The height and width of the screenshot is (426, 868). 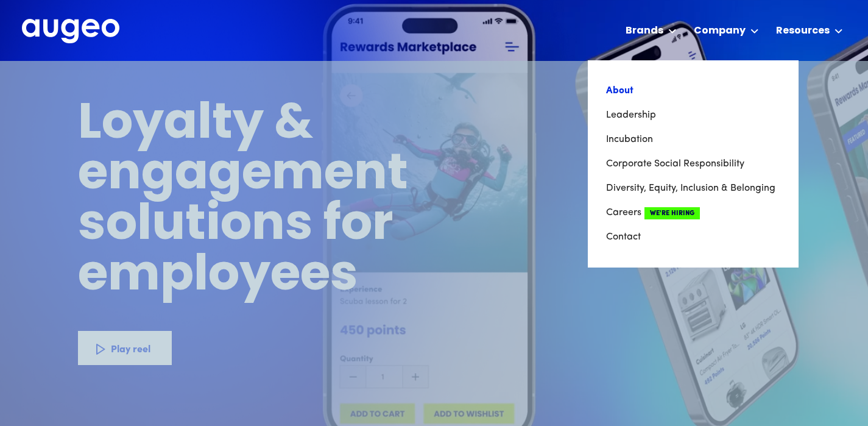 What do you see at coordinates (693, 188) in the screenshot?
I see `a: Diversity, Equity, Inclusion & Belonging` at bounding box center [693, 188].